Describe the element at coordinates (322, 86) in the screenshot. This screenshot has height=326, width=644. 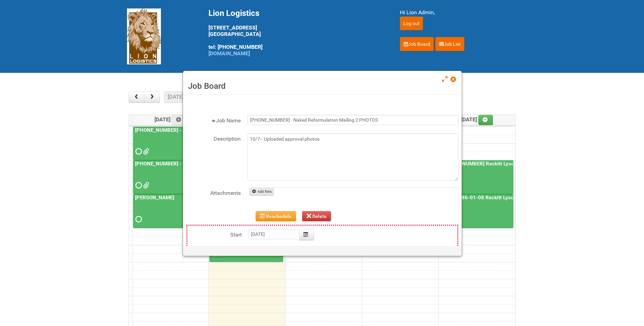
I see `h3: Job Board` at that location.